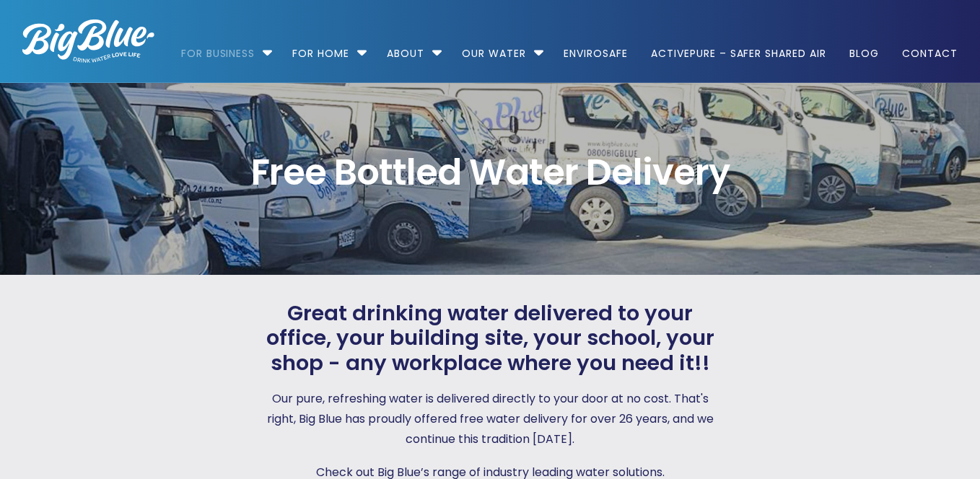 The width and height of the screenshot is (980, 479). Describe the element at coordinates (490, 172) in the screenshot. I see `span: Free Bottled Water Delivery` at that location.